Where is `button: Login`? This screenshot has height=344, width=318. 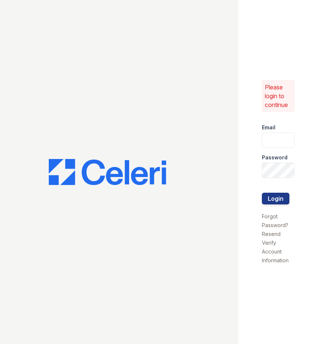 button: Login is located at coordinates (275, 199).